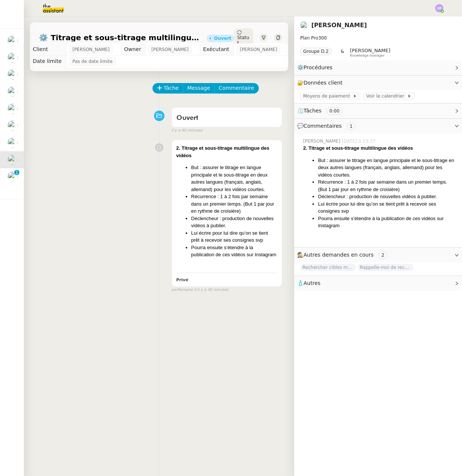  Describe the element at coordinates (12, 58) in the screenshot. I see `img: users%2FrssbVgR8pSYriYNmUDKzQX9syo02%2Favatar%2Fb215b948-7ecd-4adc-935c-e0e4aeaee93e` at that location.